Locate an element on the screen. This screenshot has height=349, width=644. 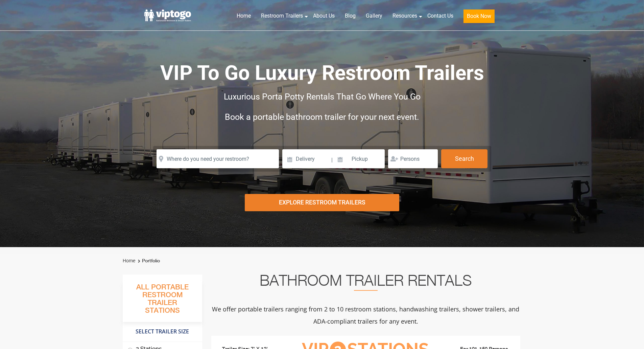
a: About Us is located at coordinates (324, 16).